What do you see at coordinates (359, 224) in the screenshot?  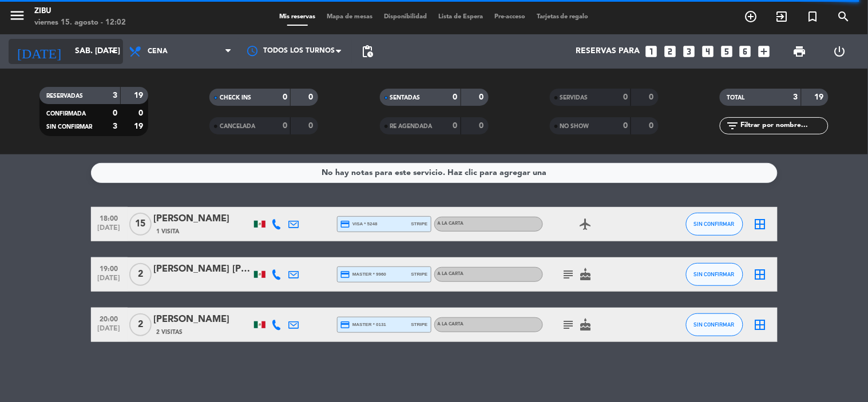 I see `span: visa * 5248` at bounding box center [359, 224].